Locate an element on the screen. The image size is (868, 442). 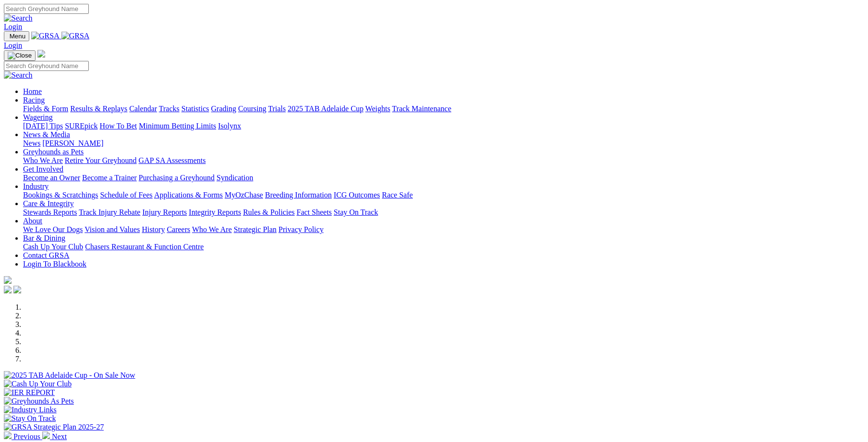
a: Isolynx is located at coordinates (229, 126).